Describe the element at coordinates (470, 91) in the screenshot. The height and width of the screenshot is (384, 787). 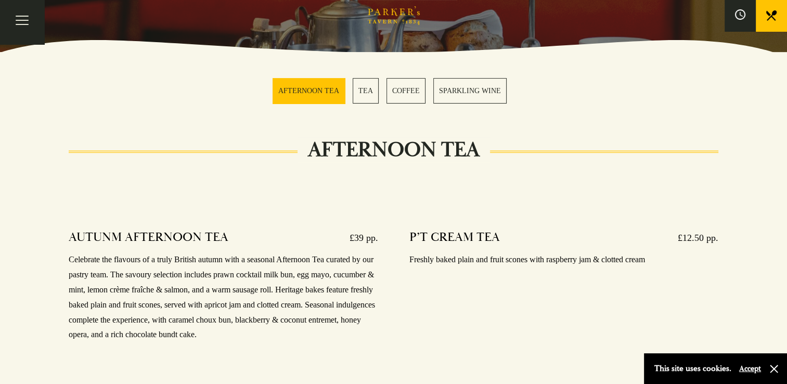
I see `a: 4 / 4` at that location.